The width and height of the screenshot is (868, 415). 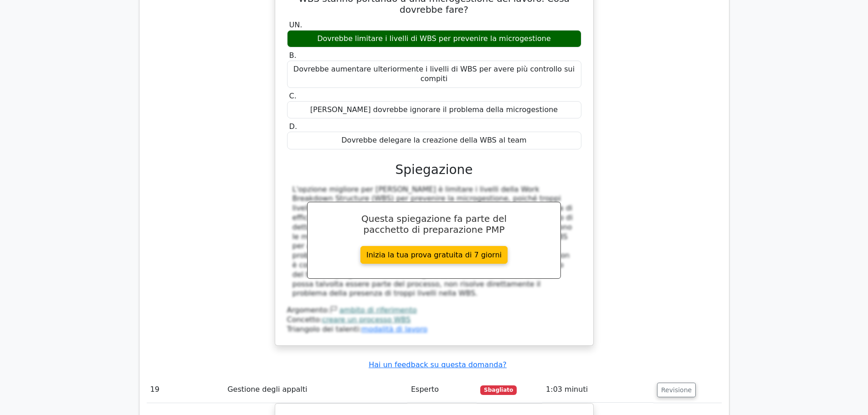 What do you see at coordinates (366, 319) in the screenshot?
I see `font: creare un processo WBS` at bounding box center [366, 319].